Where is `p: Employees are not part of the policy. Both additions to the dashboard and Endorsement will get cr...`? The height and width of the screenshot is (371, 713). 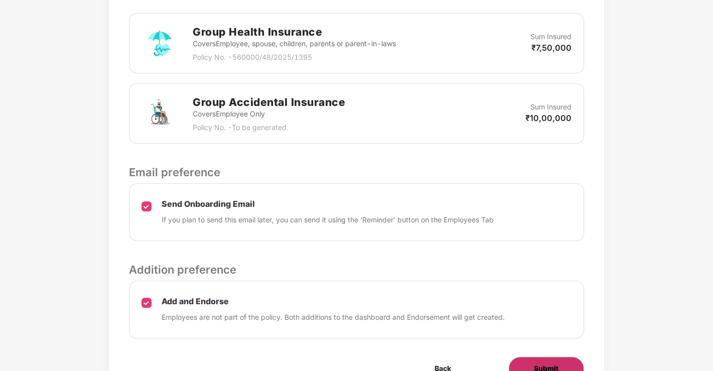 p: Employees are not part of the policy. Both additions to the dashboard and Endorsement will get cr... is located at coordinates (333, 317).